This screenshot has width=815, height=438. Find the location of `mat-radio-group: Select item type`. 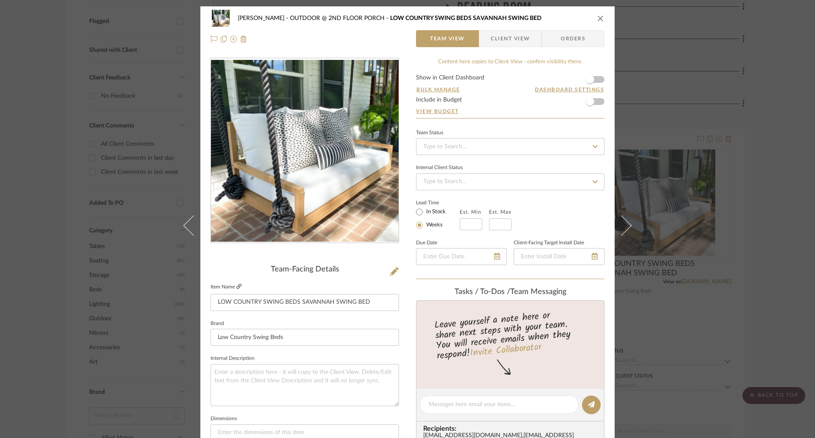

mat-radio-group: Select item type is located at coordinates (438, 218).